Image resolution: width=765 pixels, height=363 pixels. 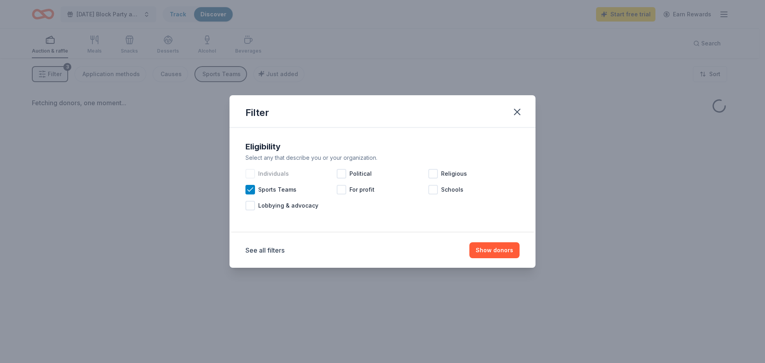 I want to click on span: Political, so click(x=361, y=174).